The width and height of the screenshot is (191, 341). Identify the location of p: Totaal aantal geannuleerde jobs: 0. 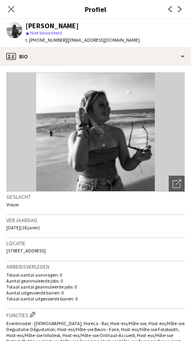
(95, 286).